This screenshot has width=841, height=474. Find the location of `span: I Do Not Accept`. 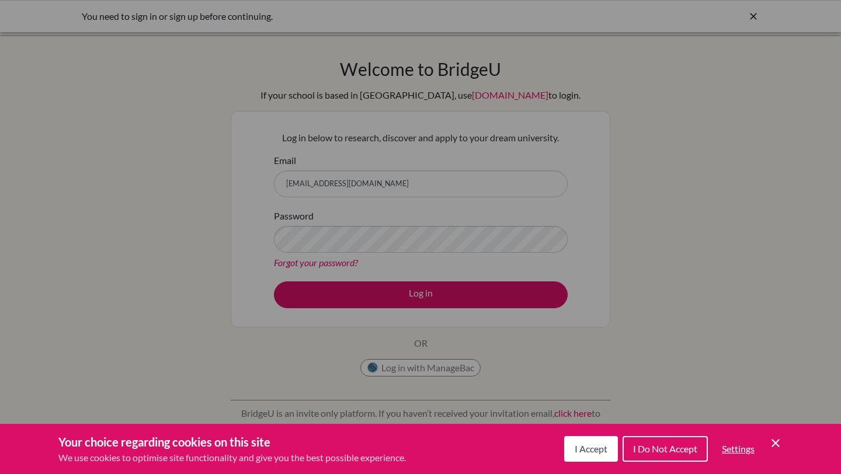

span: I Do Not Accept is located at coordinates (665, 448).